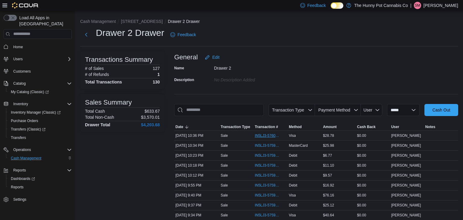  Describe the element at coordinates (373, 127) in the screenshot. I see `button: Cash Back` at that location.